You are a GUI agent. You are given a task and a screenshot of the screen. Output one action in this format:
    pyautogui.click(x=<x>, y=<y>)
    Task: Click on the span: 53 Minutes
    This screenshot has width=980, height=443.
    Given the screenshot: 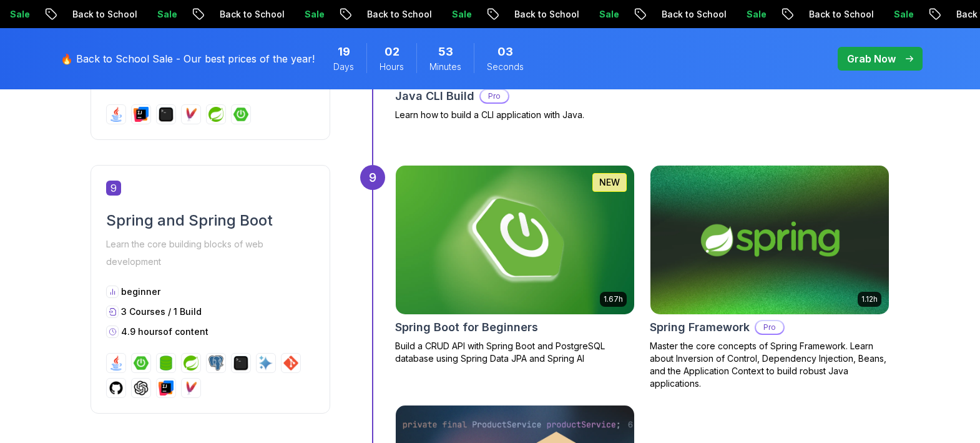 What is the action you would take?
    pyautogui.click(x=445, y=52)
    